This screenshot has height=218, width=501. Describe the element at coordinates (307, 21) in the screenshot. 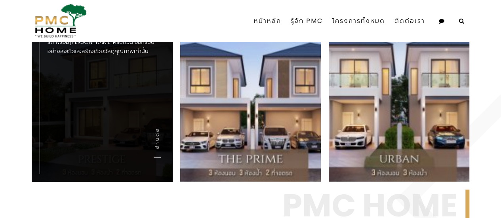

I see `a: รู้จัก PMC` at that location.